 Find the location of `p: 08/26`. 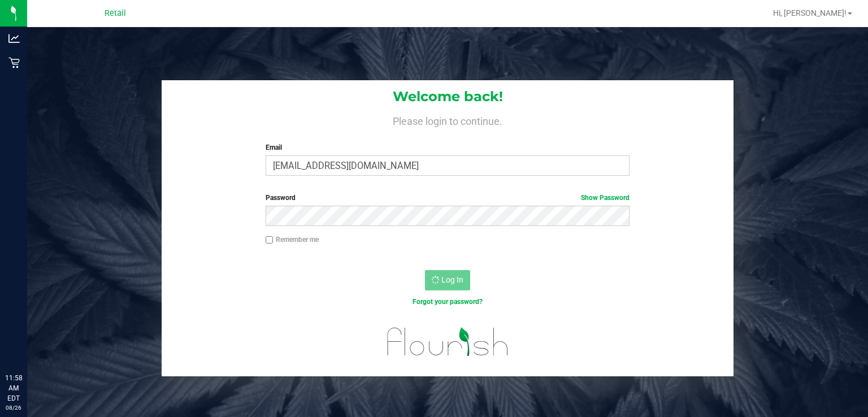

p: 08/26 is located at coordinates (13, 408).